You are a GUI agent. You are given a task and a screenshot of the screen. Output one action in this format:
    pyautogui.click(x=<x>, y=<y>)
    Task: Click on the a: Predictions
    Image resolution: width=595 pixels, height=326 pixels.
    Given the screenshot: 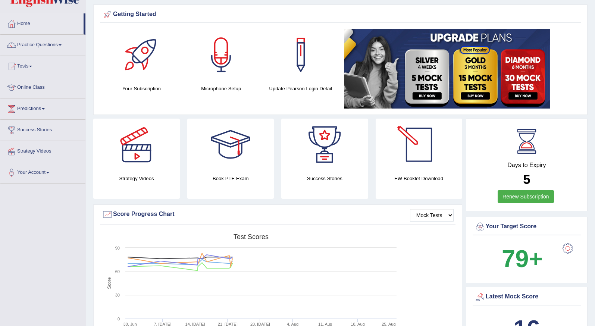 What is the action you would take?
    pyautogui.click(x=43, y=108)
    